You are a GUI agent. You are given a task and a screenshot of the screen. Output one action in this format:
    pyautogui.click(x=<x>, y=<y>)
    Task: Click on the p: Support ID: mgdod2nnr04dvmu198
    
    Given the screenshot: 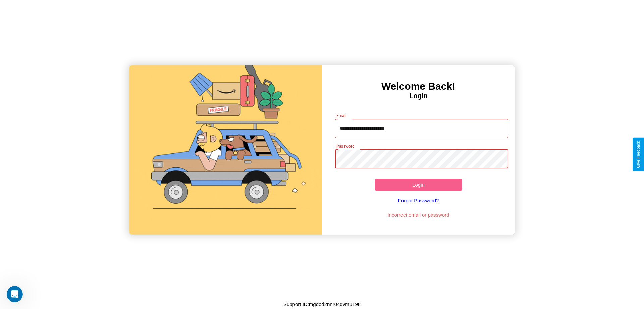 What is the action you would take?
    pyautogui.click(x=322, y=303)
    